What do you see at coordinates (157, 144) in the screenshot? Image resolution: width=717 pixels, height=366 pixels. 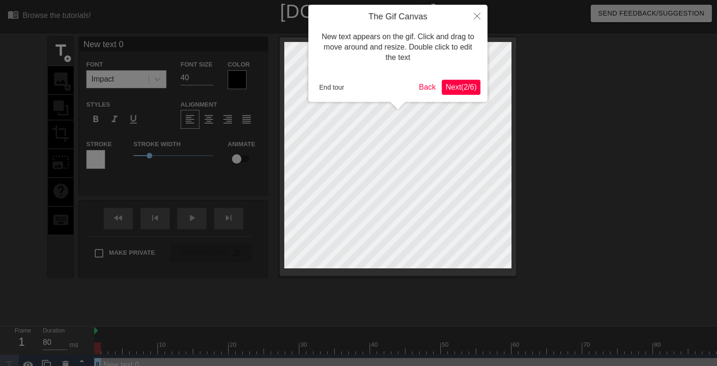 I see `label: Stroke Width` at bounding box center [157, 144].